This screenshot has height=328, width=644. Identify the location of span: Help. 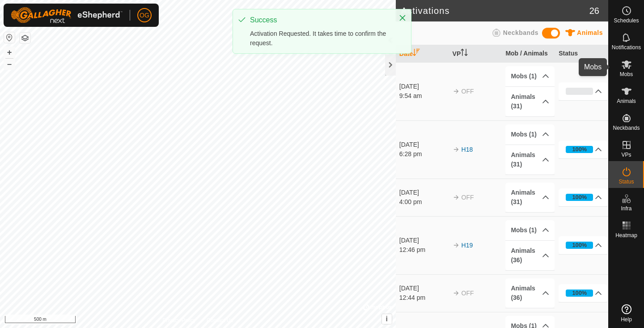
(626, 319).